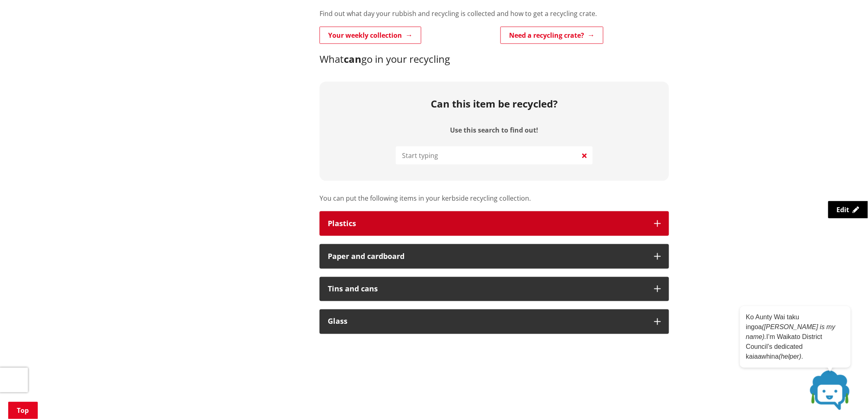 The width and height of the screenshot is (868, 419). What do you see at coordinates (848, 210) in the screenshot?
I see `a: Edit` at bounding box center [848, 210].